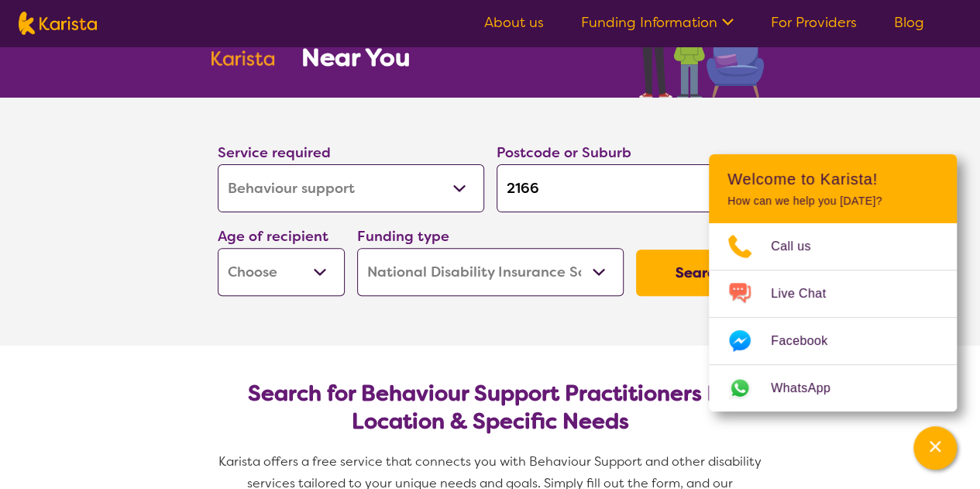 This screenshot has width=980, height=489. Describe the element at coordinates (801, 246) in the screenshot. I see `span: Call us` at that location.